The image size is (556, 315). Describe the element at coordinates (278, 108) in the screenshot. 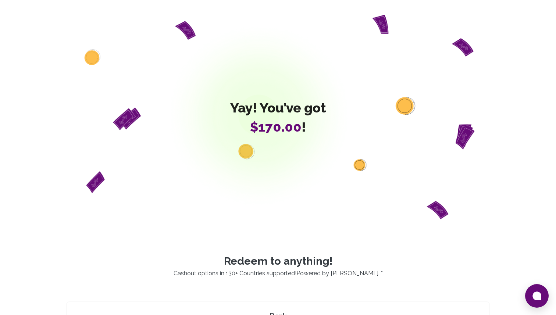

I see `span: Yay! You’ve got` at that location.